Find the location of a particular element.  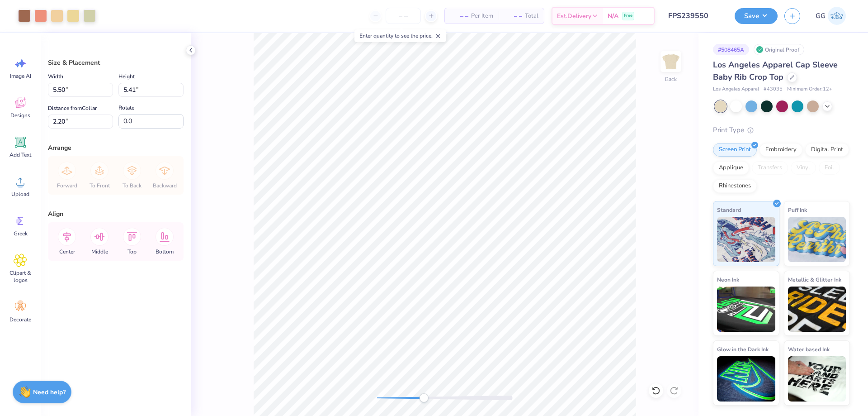

img: Standard is located at coordinates (746, 240).